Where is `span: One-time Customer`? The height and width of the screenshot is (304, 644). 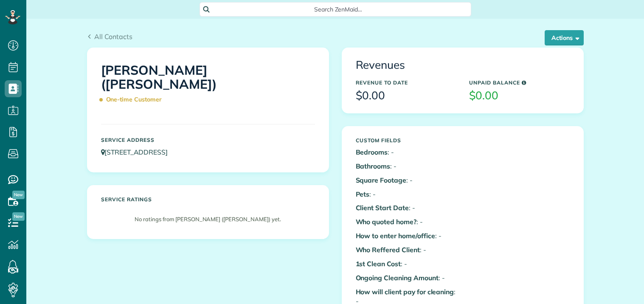
span: One-time Customer is located at coordinates (133, 99).